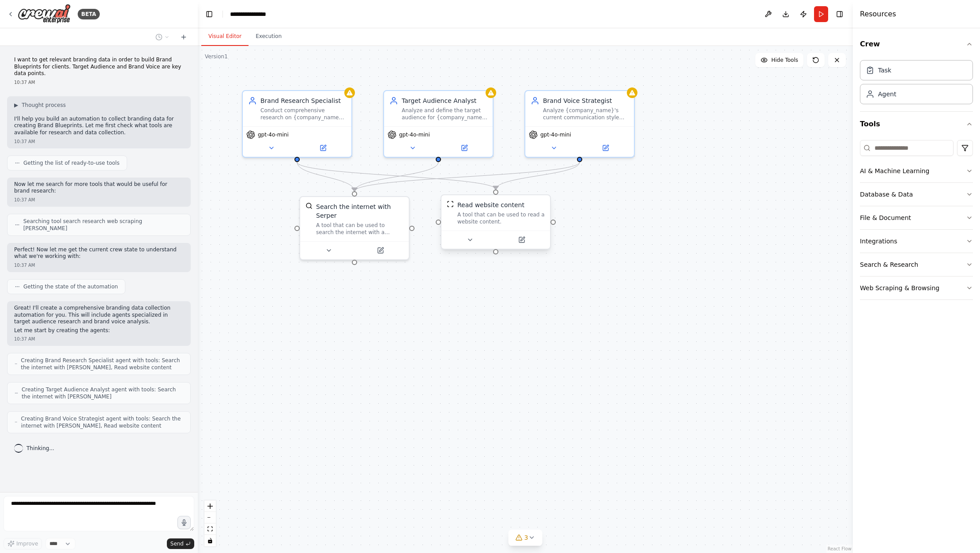  What do you see at coordinates (268, 36) in the screenshot?
I see `button: Execution` at bounding box center [268, 36].